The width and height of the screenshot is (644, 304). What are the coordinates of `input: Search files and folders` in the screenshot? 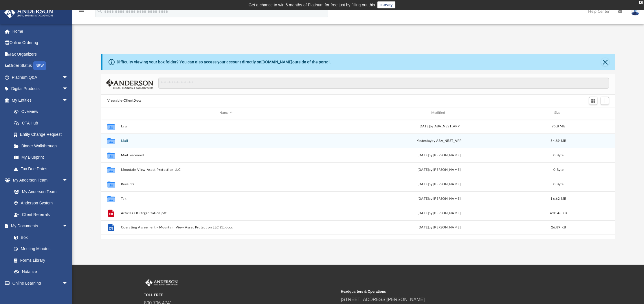 It's located at (384, 83).